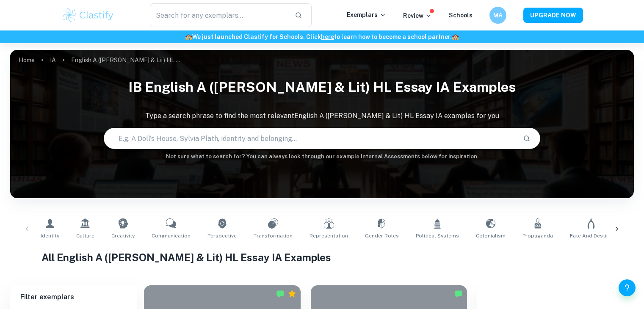 The height and width of the screenshot is (309, 644). Describe the element at coordinates (382, 236) in the screenshot. I see `span: Gender Roles` at that location.